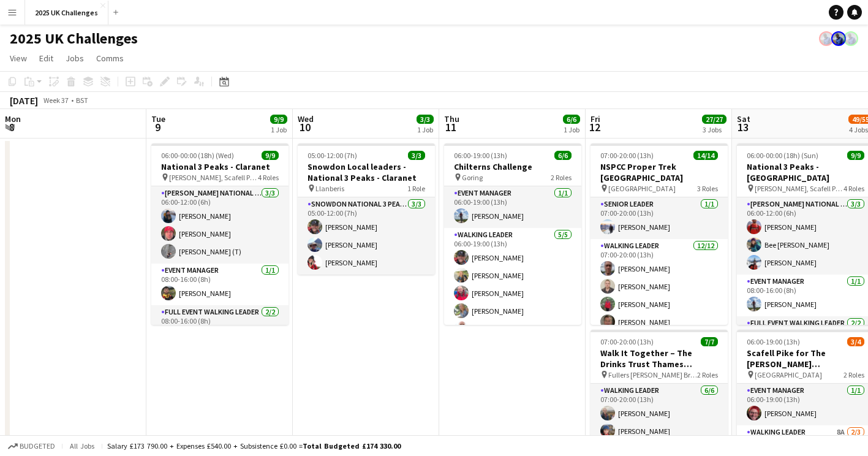  I want to click on span: 27/27, so click(715, 119).